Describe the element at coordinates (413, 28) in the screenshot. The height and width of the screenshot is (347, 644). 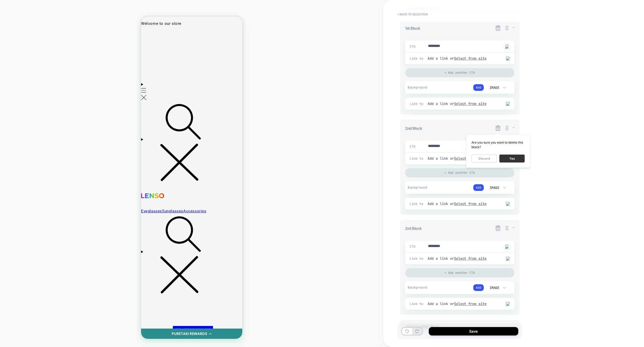
I see `span: 1st Block` at that location.